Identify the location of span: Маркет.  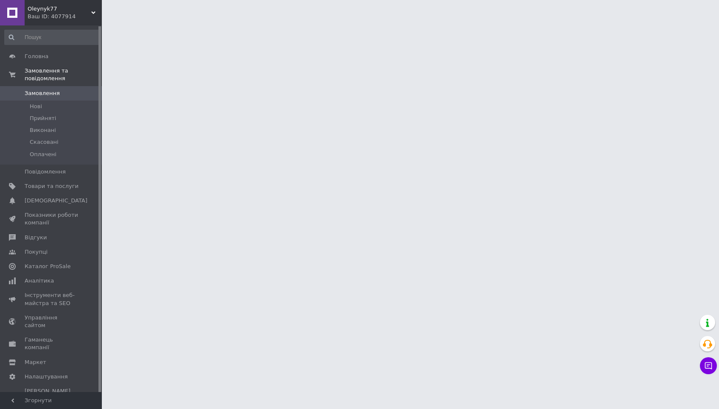
(35, 362).